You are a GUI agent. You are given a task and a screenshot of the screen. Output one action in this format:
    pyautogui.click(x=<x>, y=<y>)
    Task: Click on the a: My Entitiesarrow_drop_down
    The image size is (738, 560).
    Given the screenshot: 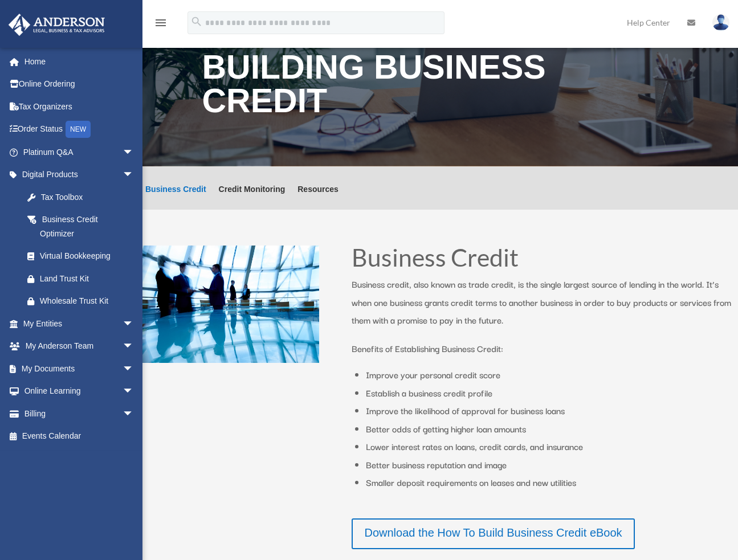 What is the action you would take?
    pyautogui.click(x=79, y=323)
    